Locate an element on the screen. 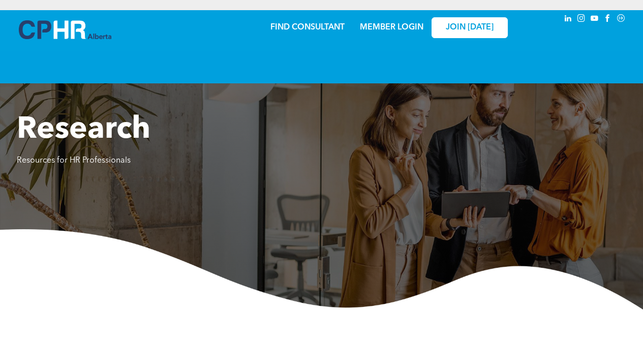 Image resolution: width=643 pixels, height=338 pixels. a: facebook is located at coordinates (608, 19).